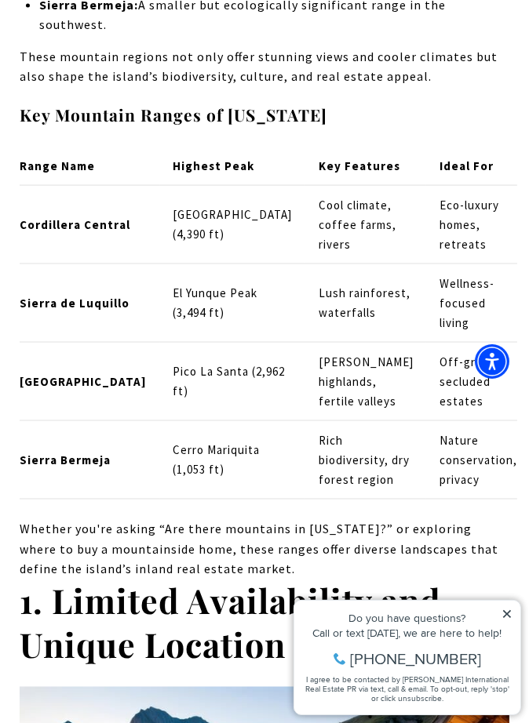 The height and width of the screenshot is (723, 529). Describe the element at coordinates (472, 225) in the screenshot. I see `td: Eco-luxury homes, retreats` at that location.